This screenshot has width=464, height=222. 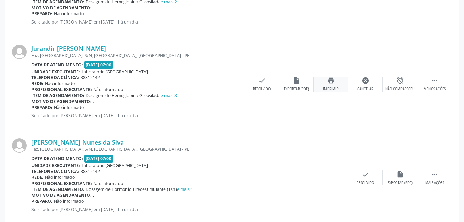 What do you see at coordinates (131, 95) in the screenshot?
I see `span: Dosagem de Hemoglobina Glicosilada` at bounding box center [131, 95].